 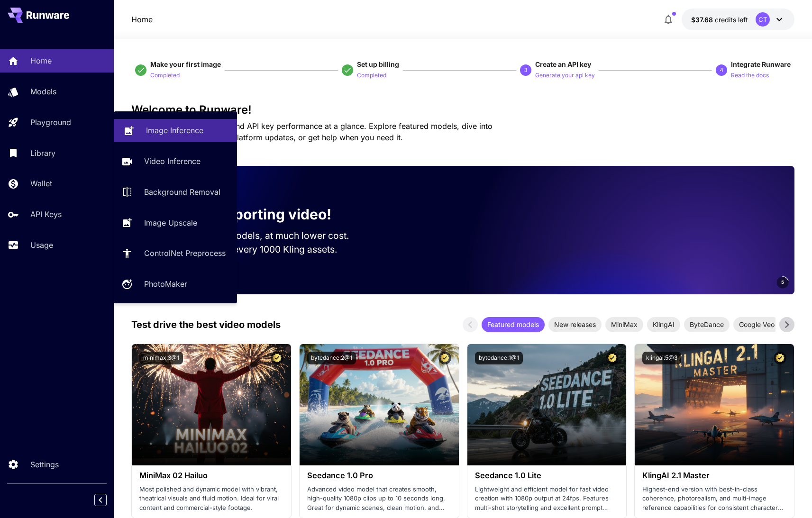 I want to click on a: Video Inference, so click(x=176, y=161).